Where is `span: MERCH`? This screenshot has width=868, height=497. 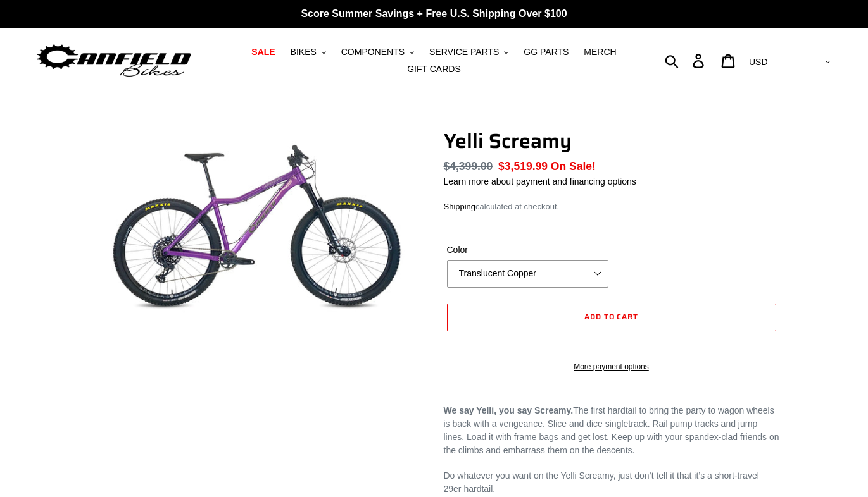
span: MERCH is located at coordinates (600, 52).